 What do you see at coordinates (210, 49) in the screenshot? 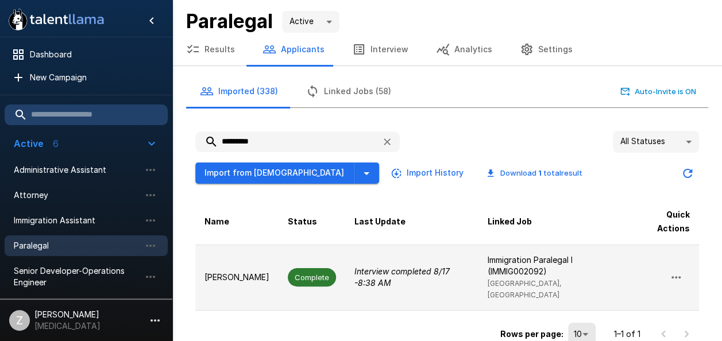
I see `button: Results` at bounding box center [210, 49].